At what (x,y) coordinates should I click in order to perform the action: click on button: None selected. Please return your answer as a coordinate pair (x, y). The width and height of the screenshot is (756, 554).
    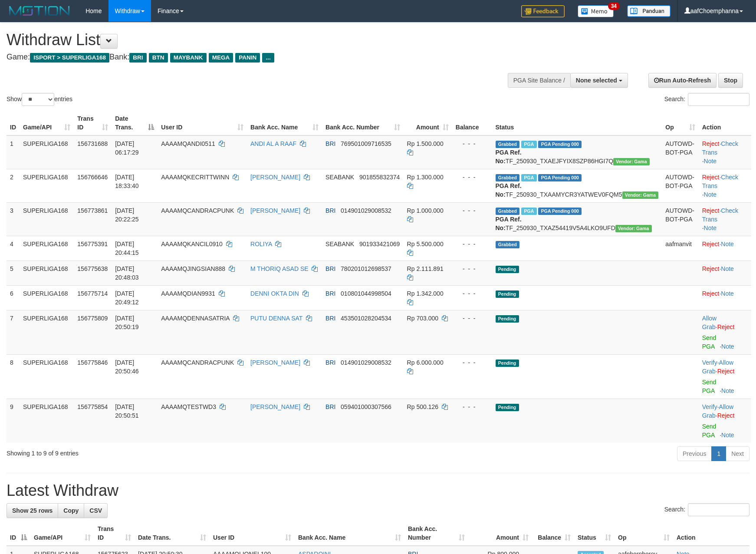
    Looking at the image, I should click on (599, 80).